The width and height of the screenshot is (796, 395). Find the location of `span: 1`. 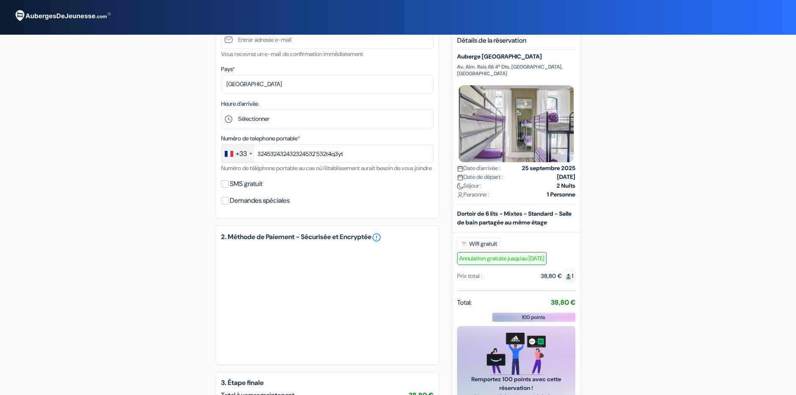

span: 1 is located at coordinates (569, 276).